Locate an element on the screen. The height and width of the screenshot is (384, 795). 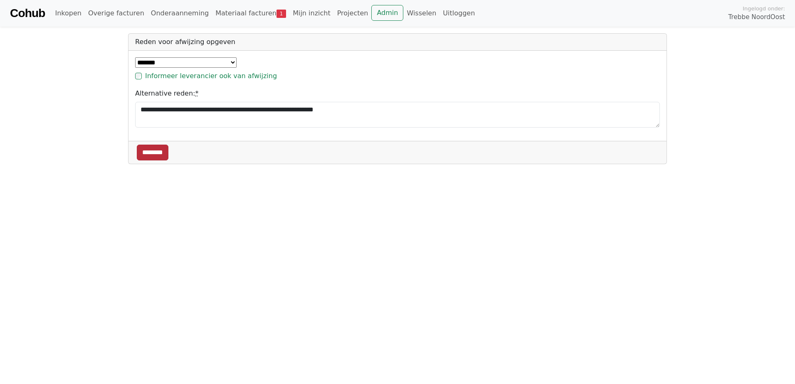
abbr: required is located at coordinates (197, 93).